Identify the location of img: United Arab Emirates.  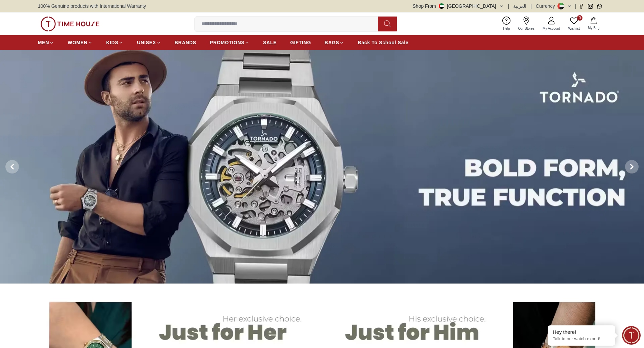
(441, 6).